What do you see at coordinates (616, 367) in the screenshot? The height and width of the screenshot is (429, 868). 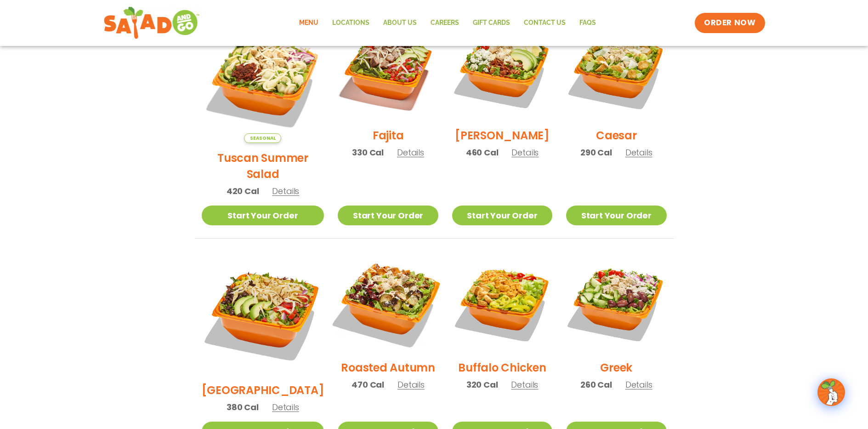 I see `h2: Greek` at bounding box center [616, 367].